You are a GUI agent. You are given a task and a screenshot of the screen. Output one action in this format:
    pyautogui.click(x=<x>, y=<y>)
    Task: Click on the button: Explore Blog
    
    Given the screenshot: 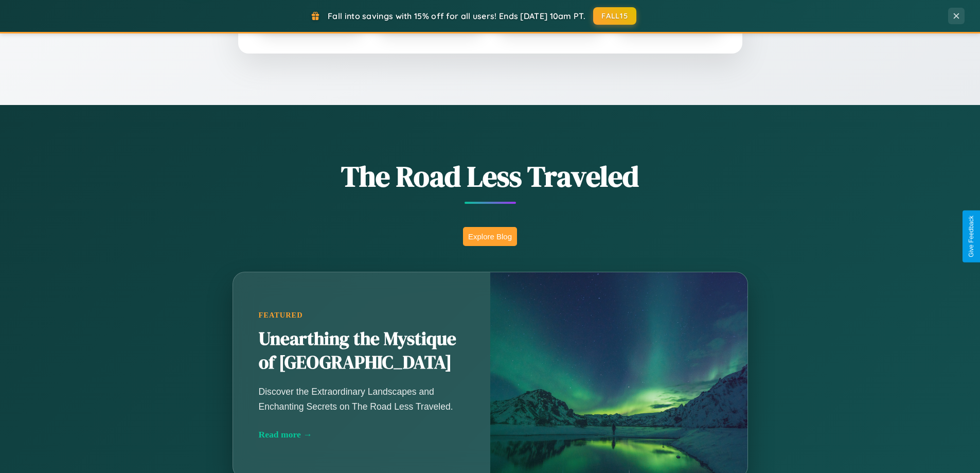 What is the action you would take?
    pyautogui.click(x=490, y=236)
    